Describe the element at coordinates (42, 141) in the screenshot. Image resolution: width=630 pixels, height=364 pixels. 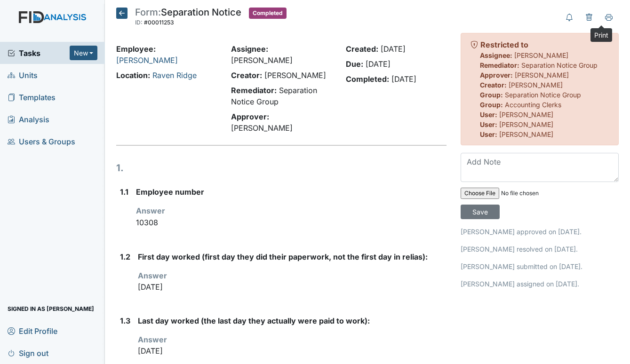
I see `span: Users & Groups` at that location.